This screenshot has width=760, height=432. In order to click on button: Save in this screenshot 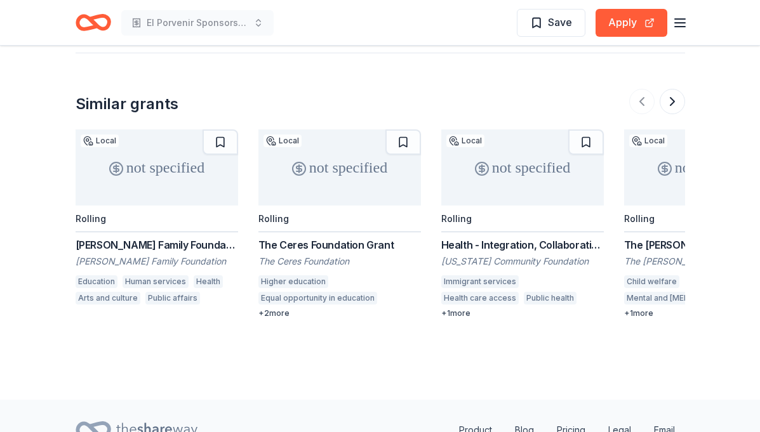, I will do `click(551, 23)`.